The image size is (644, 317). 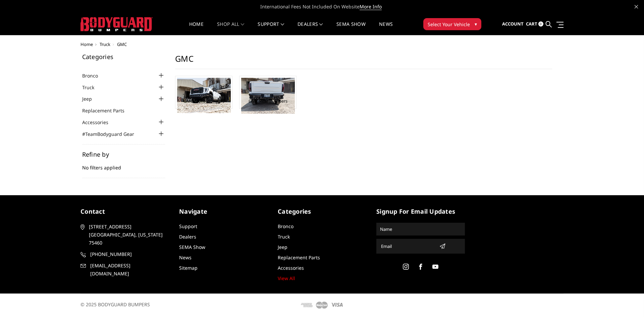 I want to click on a: Account, so click(x=512, y=24).